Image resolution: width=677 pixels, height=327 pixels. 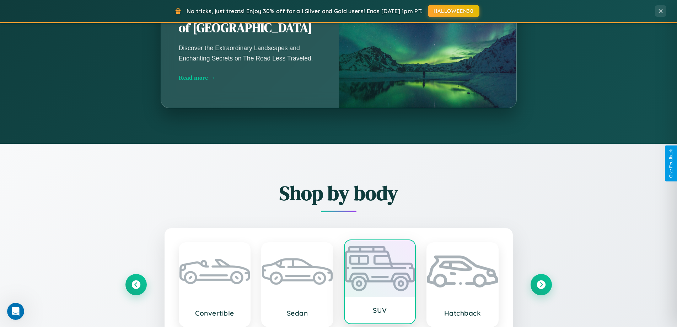 What do you see at coordinates (250, 53) in the screenshot?
I see `p: Discover the Extraordinary Landscapes and Enchanting Secrets on The Road Less Traveled.` at bounding box center [250, 53].